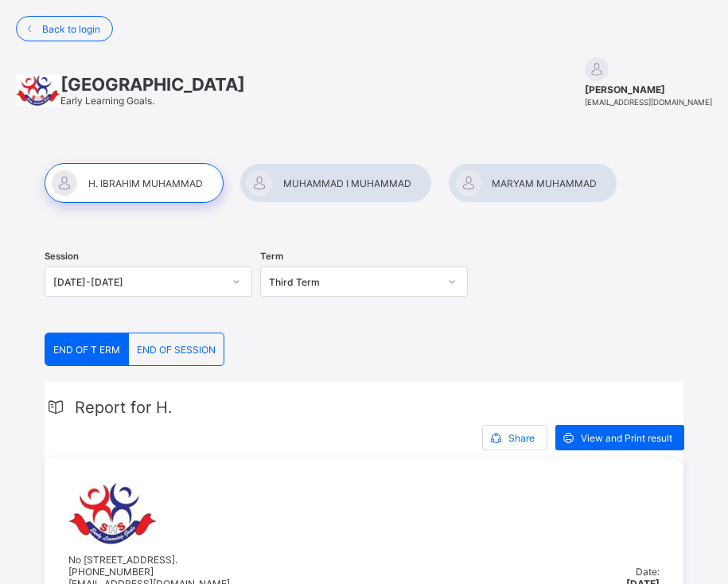 The image size is (728, 584). What do you see at coordinates (38, 91) in the screenshot?
I see `img: School logo` at bounding box center [38, 91].